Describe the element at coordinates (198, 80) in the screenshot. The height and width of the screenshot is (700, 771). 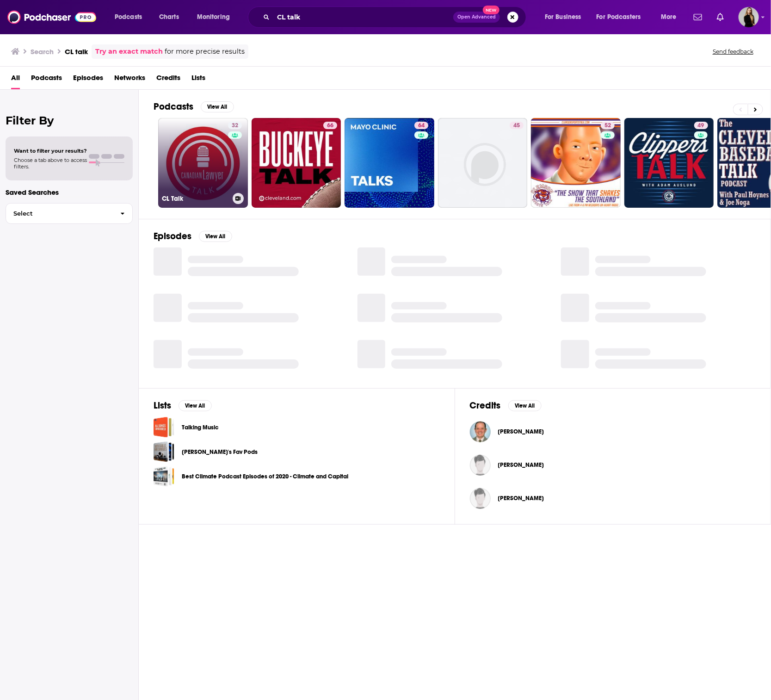
I see `span: Lists` at that location.